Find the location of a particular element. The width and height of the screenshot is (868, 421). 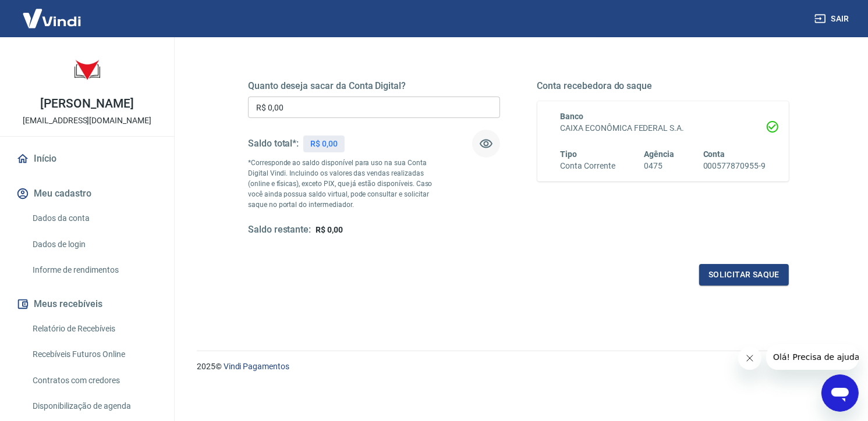

a: Dados de login is located at coordinates (94, 244).